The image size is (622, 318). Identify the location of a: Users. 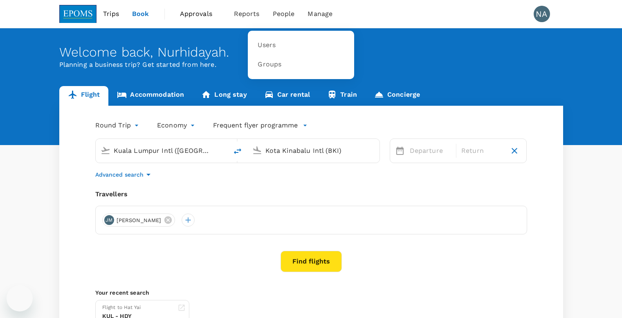
(301, 45).